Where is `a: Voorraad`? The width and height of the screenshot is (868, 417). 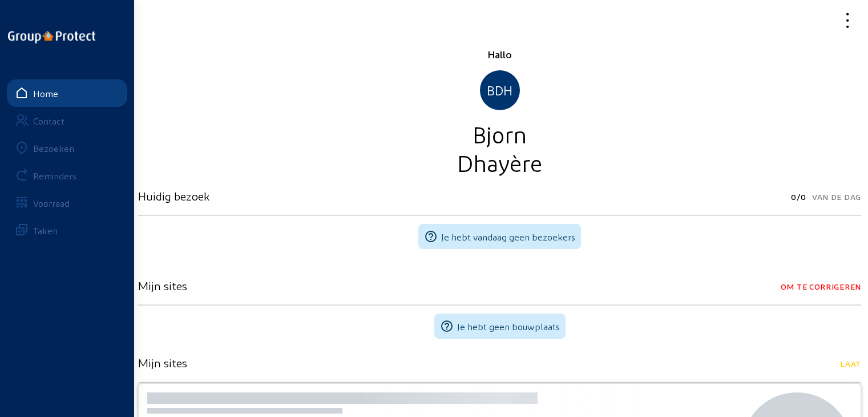 a: Voorraad is located at coordinates (67, 203).